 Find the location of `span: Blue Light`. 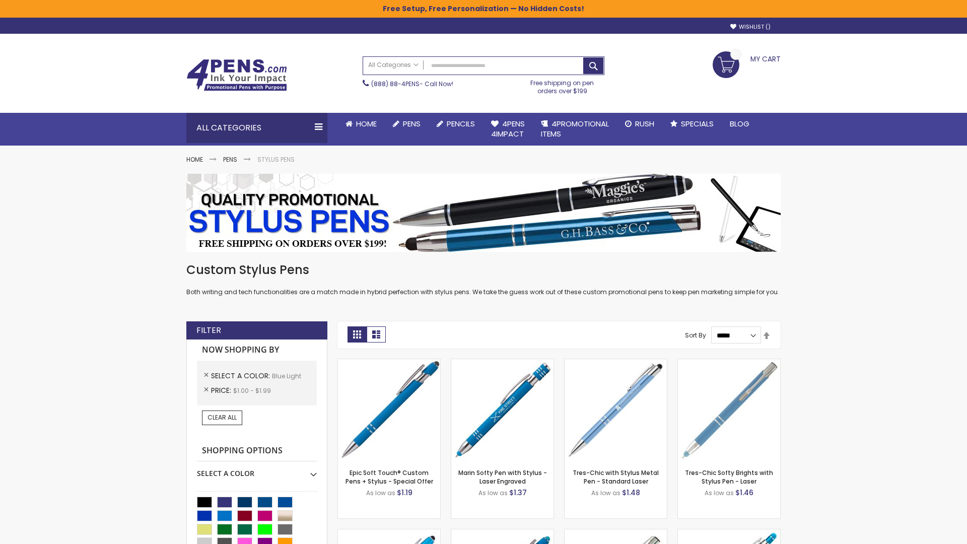

span: Blue Light is located at coordinates (287, 376).